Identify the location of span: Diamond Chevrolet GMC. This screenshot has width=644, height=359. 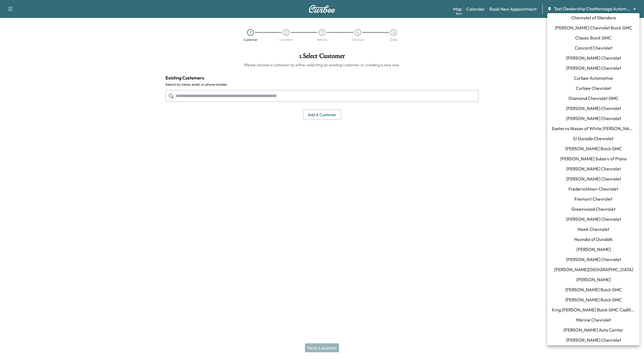
(594, 98).